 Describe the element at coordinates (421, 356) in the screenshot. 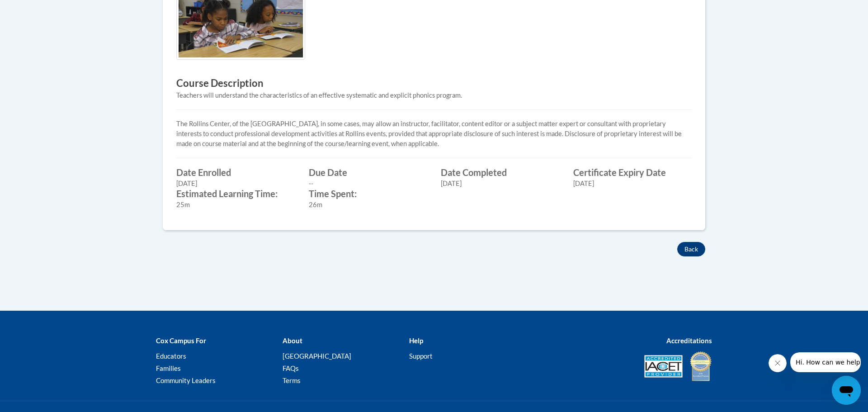

I see `a: Support` at that location.